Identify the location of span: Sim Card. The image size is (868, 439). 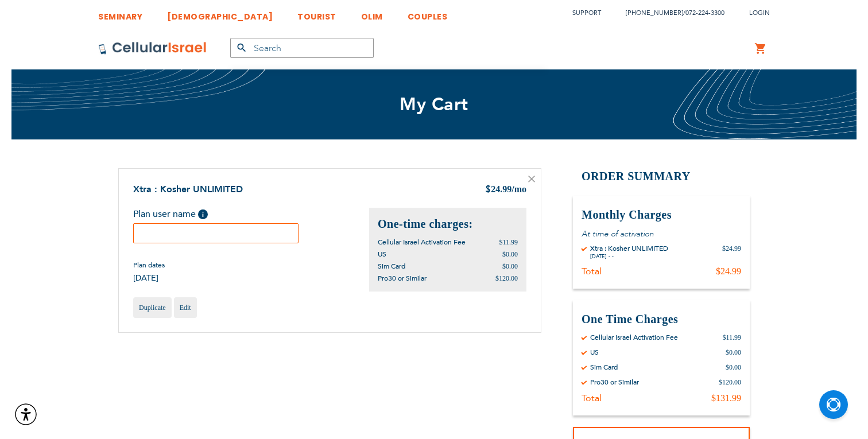
(392, 267).